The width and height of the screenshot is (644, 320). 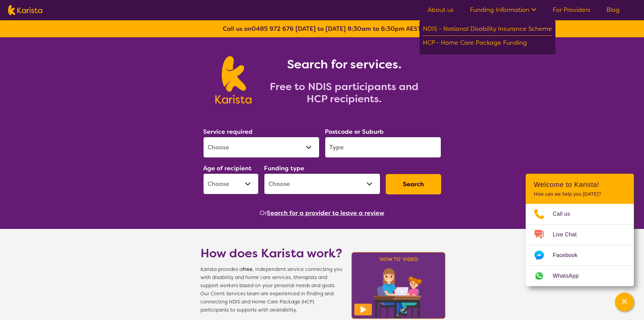 What do you see at coordinates (580, 244) in the screenshot?
I see `ul: Choose channel` at bounding box center [580, 244].